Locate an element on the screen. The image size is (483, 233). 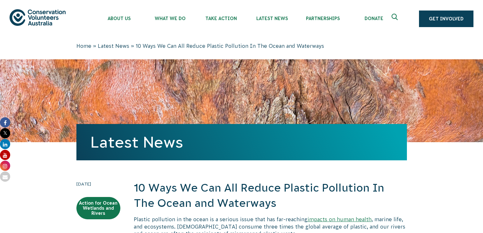
img: logo.svg is located at coordinates (38, 17).